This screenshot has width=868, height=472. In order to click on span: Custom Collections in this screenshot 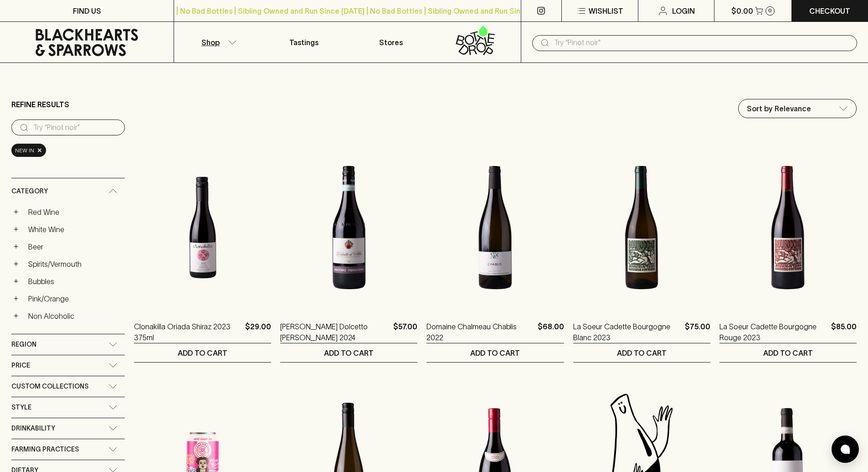, I will do `click(49, 386)`.